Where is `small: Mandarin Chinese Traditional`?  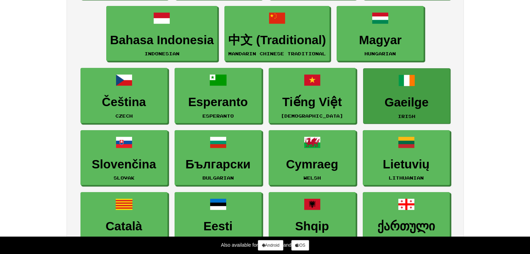 small: Mandarin Chinese Traditional is located at coordinates (277, 54).